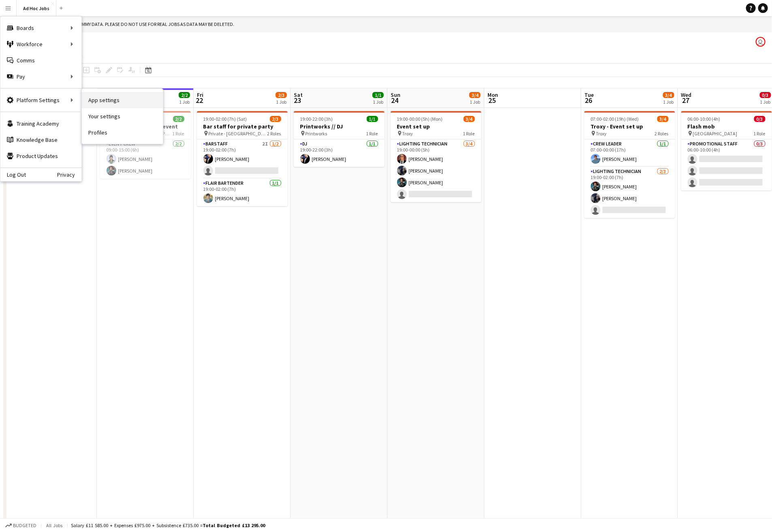 This screenshot has width=772, height=532. Describe the element at coordinates (37, 8) in the screenshot. I see `button: Ad Hoc Jobs` at that location.